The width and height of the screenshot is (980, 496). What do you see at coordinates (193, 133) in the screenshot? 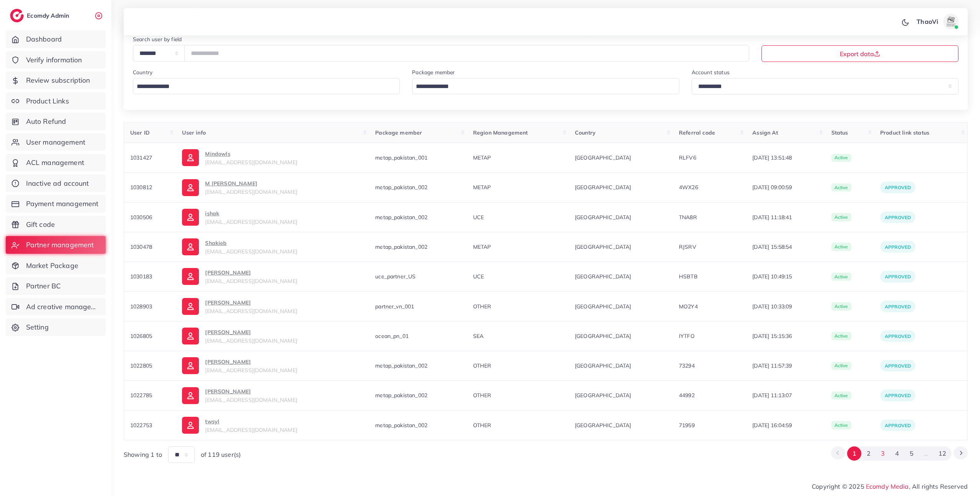
I see `span: User info` at bounding box center [193, 133].